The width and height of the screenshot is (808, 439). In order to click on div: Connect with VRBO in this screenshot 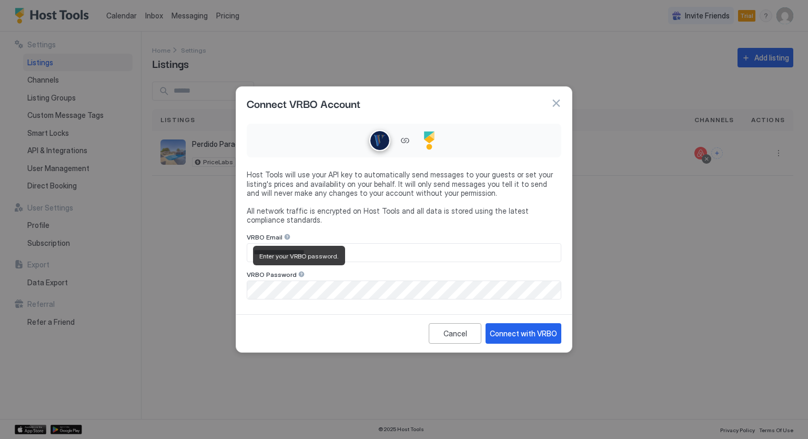, I will do `click(524, 333)`.